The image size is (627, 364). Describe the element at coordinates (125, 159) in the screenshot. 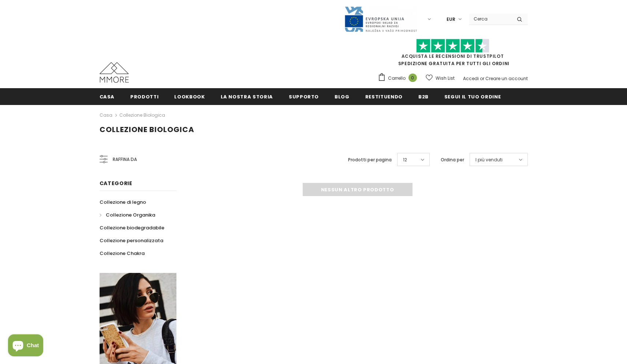

I see `span: Raffina da` at that location.